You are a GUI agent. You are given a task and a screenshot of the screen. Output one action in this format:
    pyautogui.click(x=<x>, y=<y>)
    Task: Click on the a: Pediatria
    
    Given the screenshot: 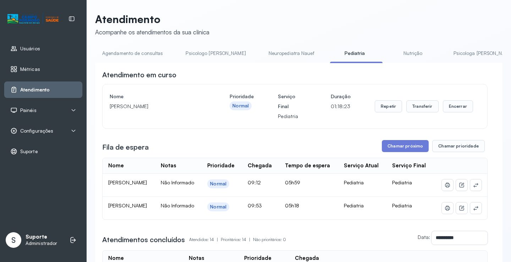 What is the action you would take?
    pyautogui.click(x=355, y=53)
    